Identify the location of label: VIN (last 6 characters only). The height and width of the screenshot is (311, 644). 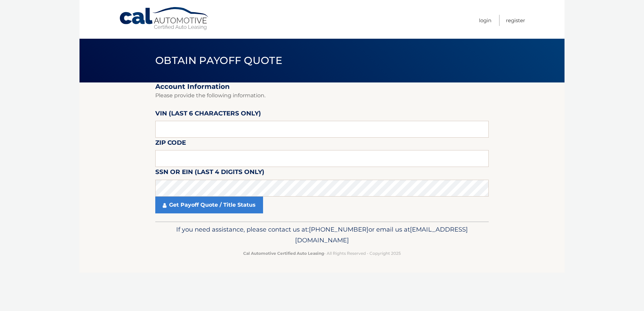
(208, 115).